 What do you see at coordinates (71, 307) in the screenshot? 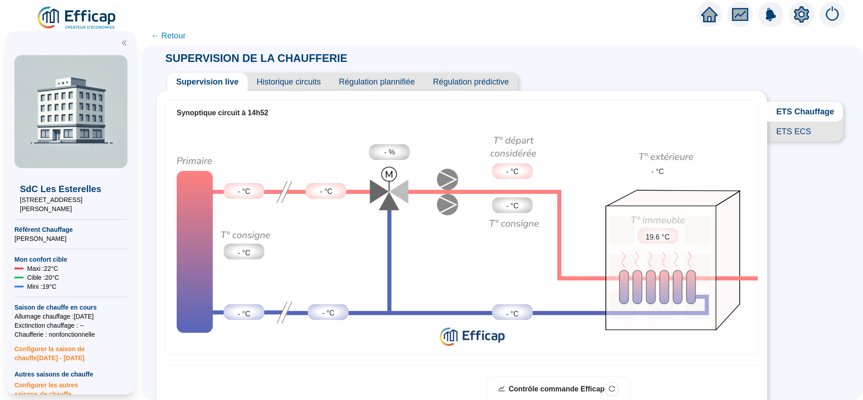
I see `span: Saison de chauffe en cours` at bounding box center [71, 307].